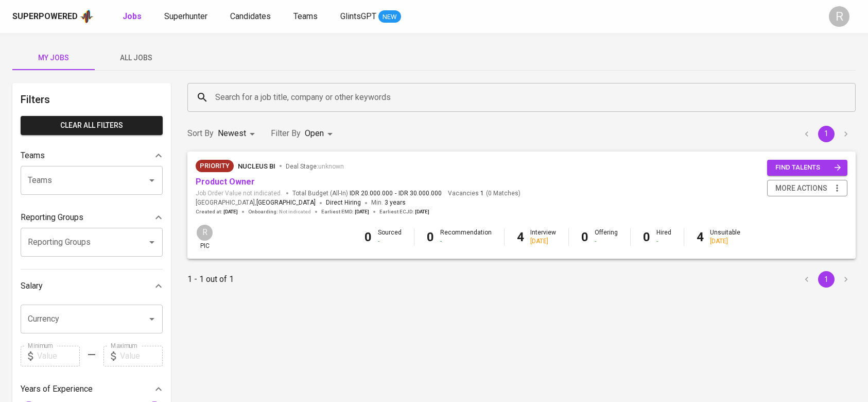  What do you see at coordinates (388, 202) in the screenshot?
I see `span: Min.` at bounding box center [388, 202].